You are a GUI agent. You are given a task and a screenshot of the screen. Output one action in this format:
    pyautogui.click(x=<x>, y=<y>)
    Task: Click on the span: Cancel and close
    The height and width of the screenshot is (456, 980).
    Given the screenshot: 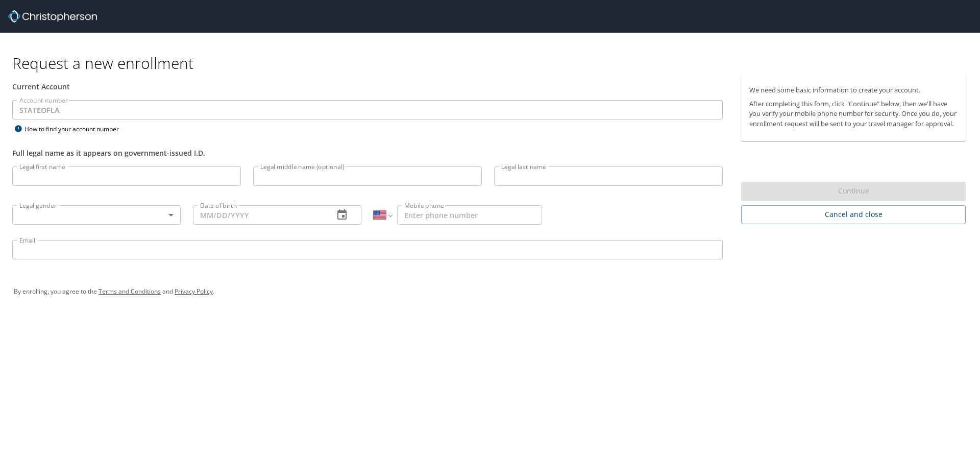 What is the action you would take?
    pyautogui.click(x=854, y=215)
    